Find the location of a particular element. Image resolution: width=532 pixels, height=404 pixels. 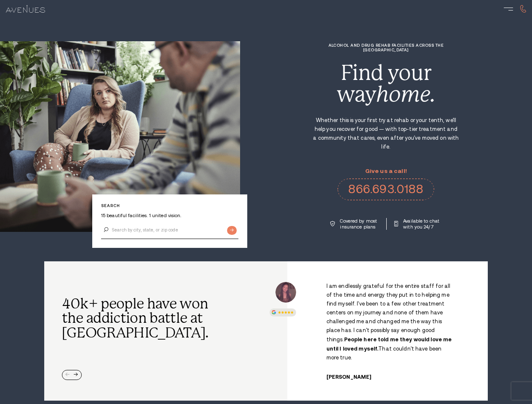

div: Find your way is located at coordinates (386, 83).